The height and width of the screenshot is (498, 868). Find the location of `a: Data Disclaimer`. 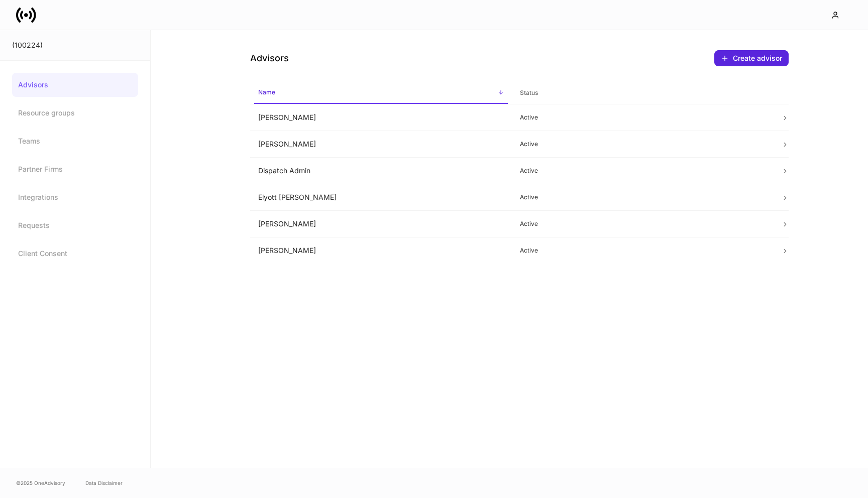

a: Data Disclaimer is located at coordinates (104, 483).